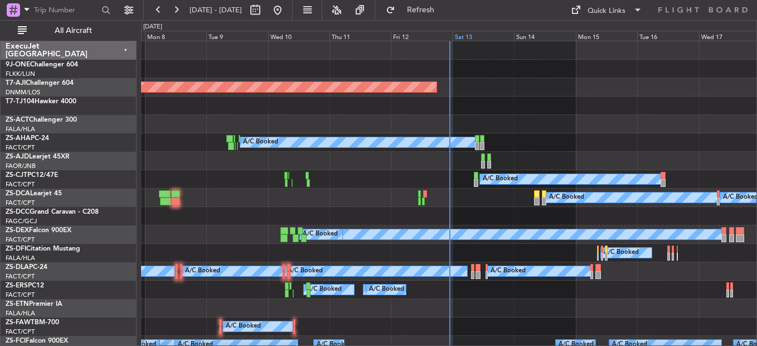 This screenshot has width=757, height=346. Describe the element at coordinates (18, 65) in the screenshot. I see `span: 9J-ONE` at that location.